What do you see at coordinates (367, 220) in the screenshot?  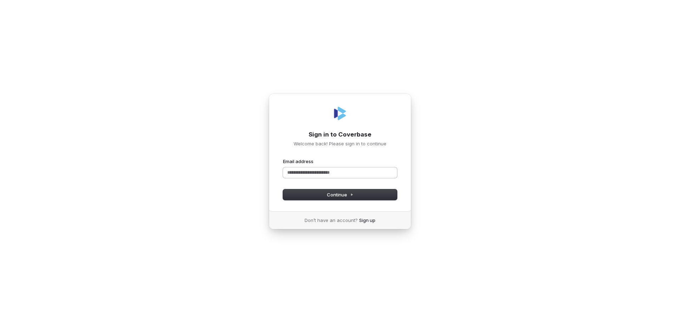 I see `a: Sign up` at bounding box center [367, 220].